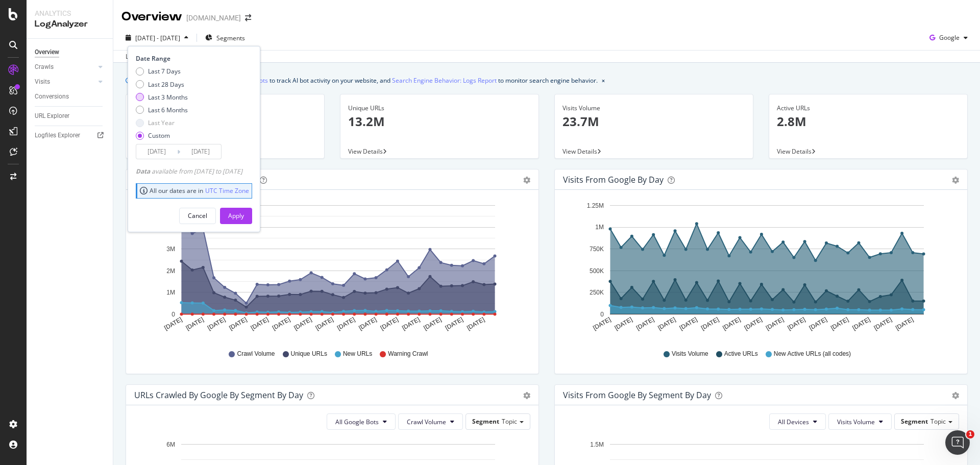  What do you see at coordinates (218, 395) in the screenshot?
I see `div: URLs Crawled by Google By Segment By Day` at bounding box center [218, 395].